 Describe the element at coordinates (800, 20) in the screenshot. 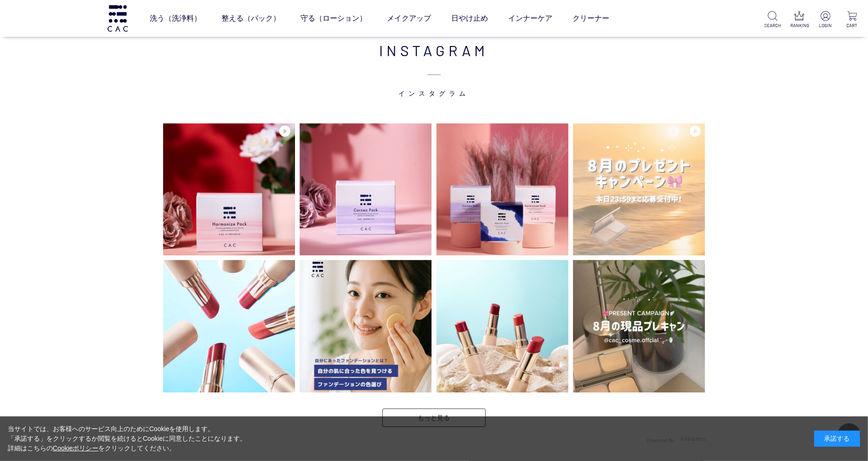

I see `a: RANKING` at that location.